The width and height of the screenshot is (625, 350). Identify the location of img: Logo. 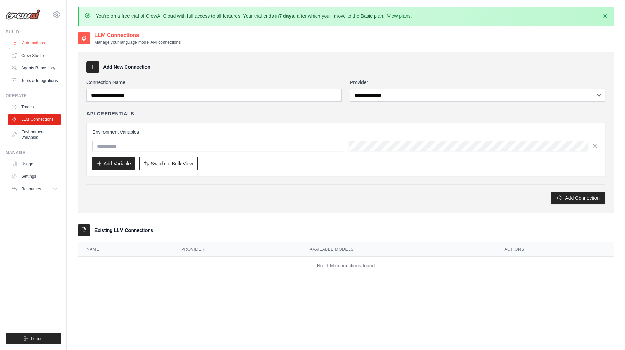
(23, 15).